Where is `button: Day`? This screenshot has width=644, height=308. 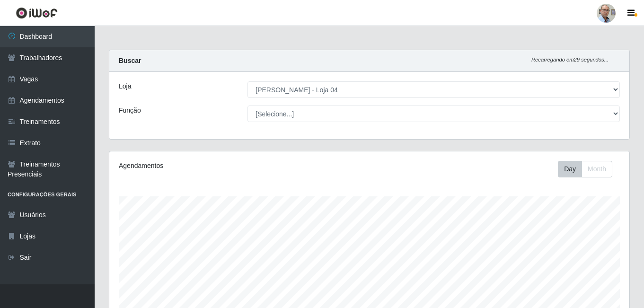
button: Day is located at coordinates (570, 169).